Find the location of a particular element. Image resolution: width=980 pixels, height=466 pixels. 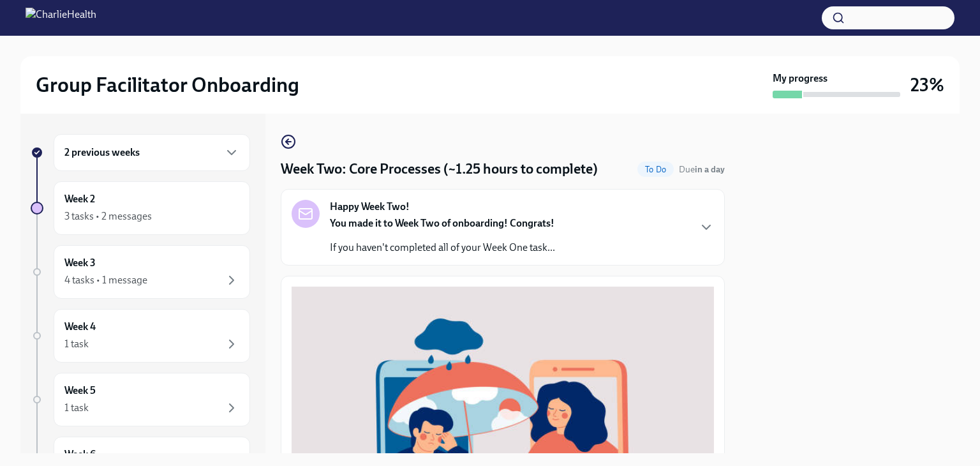

h6: Week 2 is located at coordinates (79, 199).